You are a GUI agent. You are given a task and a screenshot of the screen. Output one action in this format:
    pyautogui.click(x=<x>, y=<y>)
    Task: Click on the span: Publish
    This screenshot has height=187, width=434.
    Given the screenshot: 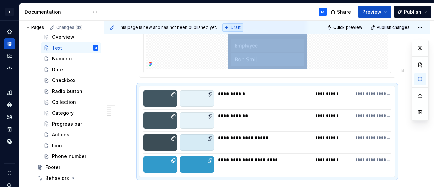 What is the action you would take?
    pyautogui.click(x=413, y=12)
    